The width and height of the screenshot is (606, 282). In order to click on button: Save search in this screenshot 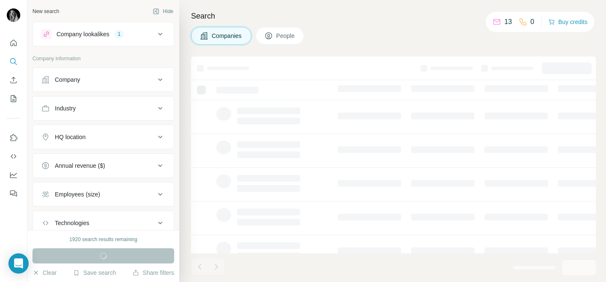, I will do `click(94, 273)`.